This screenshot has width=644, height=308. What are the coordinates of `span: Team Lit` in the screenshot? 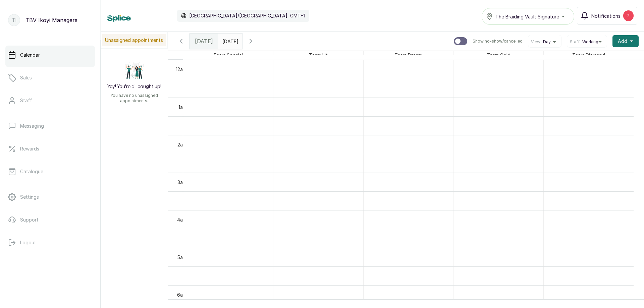 It's located at (318, 55).